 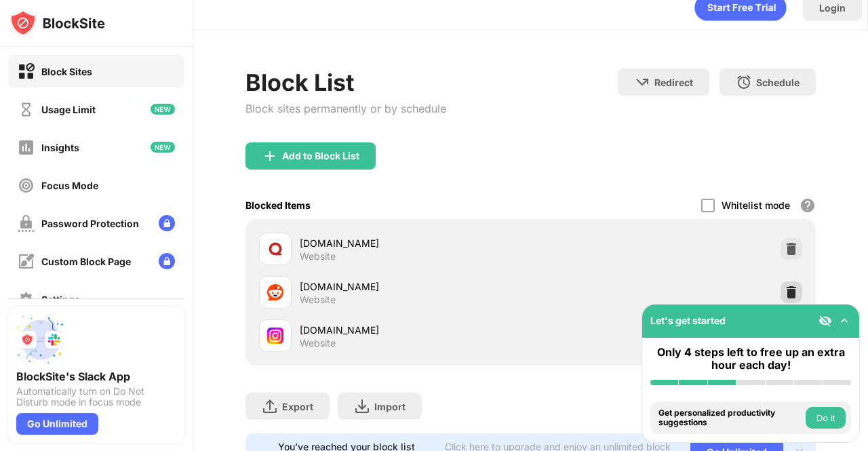 I want to click on img: customize-block-page-off.svg, so click(x=26, y=261).